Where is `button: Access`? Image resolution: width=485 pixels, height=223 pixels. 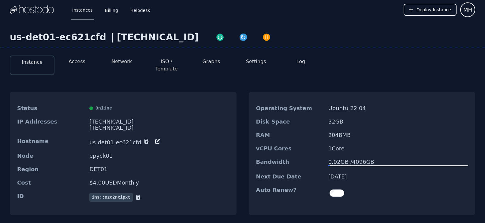
button: Access is located at coordinates (77, 62).